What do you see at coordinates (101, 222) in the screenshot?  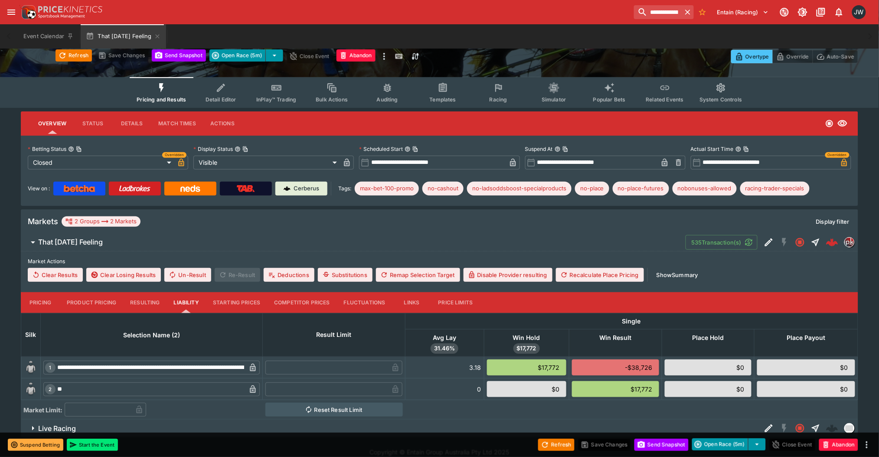 I see `div: 2 Groups 2 Markets` at bounding box center [101, 222].